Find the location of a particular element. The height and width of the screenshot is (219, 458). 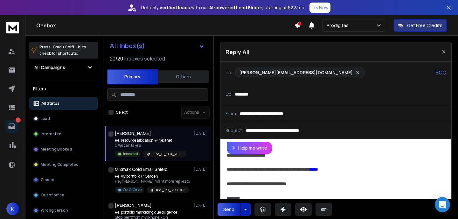

span: Cmd + Shift + k is located at coordinates (66, 47).